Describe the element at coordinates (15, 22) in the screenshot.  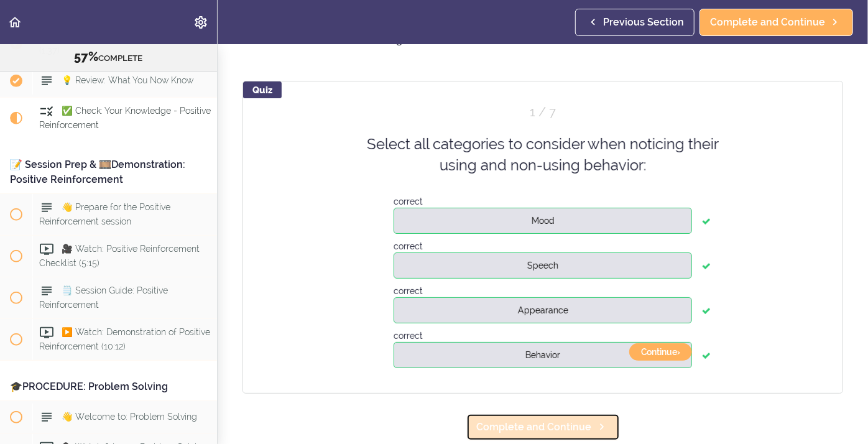
I see `svg: Back to course curriculum` at that location.